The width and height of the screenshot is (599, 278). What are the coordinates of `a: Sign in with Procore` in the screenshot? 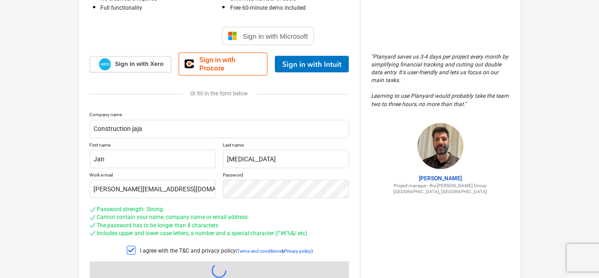 It's located at (223, 64).